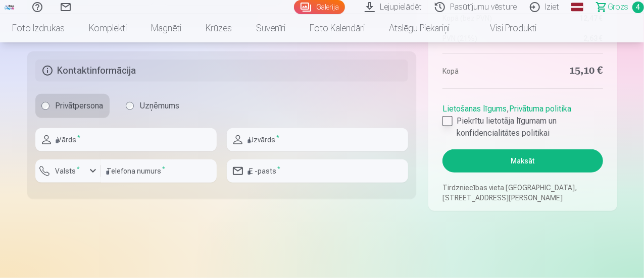 This screenshot has width=644, height=278. What do you see at coordinates (540, 108) in the screenshot?
I see `a: Privātuma politika` at bounding box center [540, 108].